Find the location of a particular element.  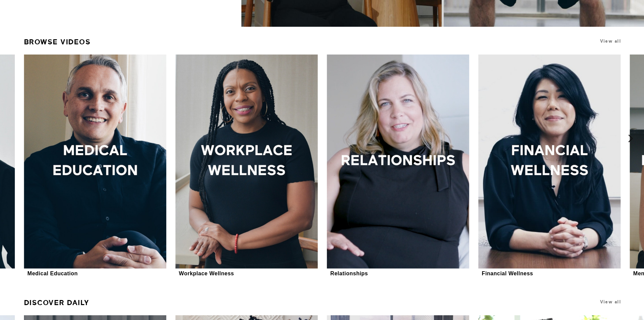

a: Workplace WellnessWorkplace Wellness is located at coordinates (246, 166).